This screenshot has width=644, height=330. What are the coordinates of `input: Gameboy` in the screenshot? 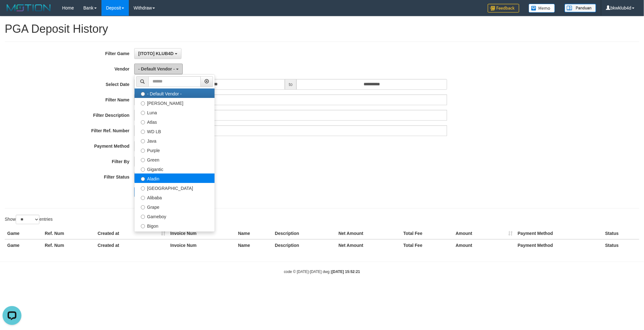 It's located at (143, 217).